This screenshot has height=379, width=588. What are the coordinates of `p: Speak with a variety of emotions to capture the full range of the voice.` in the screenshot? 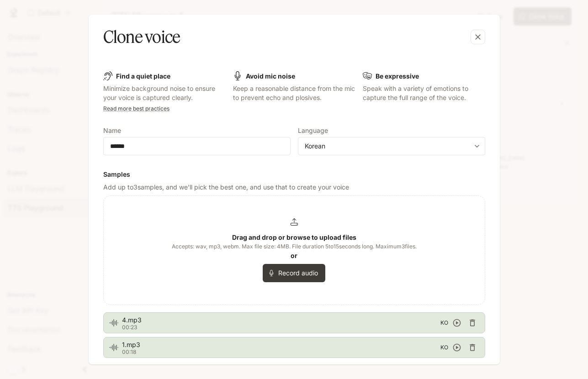 It's located at (424, 93).